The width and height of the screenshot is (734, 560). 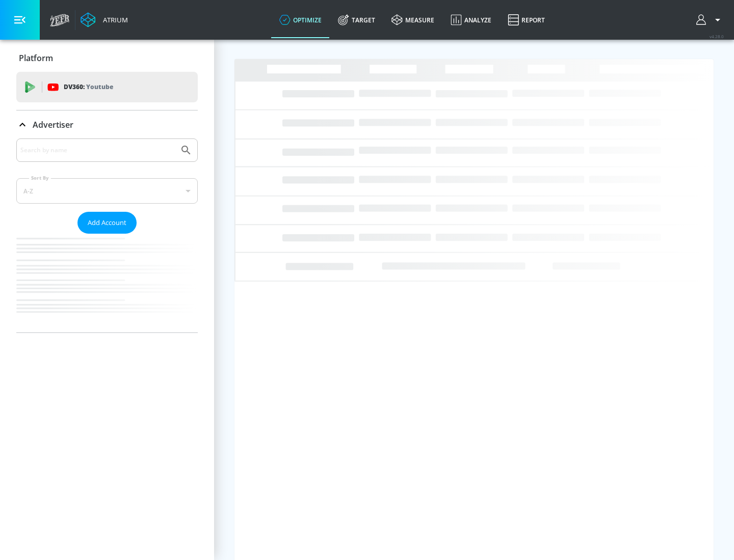 What do you see at coordinates (526, 20) in the screenshot?
I see `a: Report` at bounding box center [526, 20].